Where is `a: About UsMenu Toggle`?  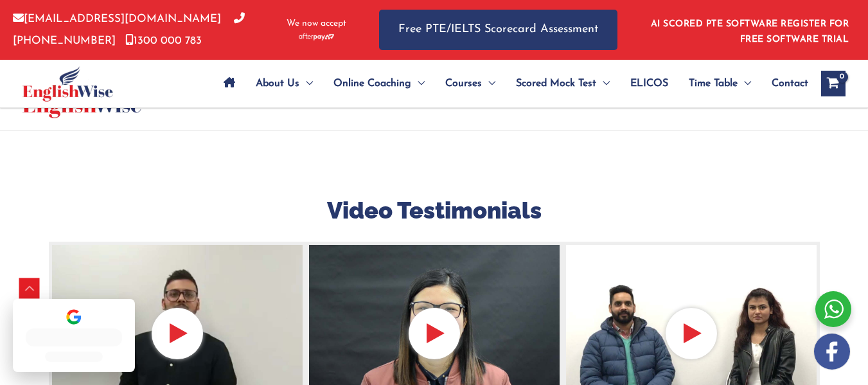
a: About UsMenu Toggle is located at coordinates (283, 84).